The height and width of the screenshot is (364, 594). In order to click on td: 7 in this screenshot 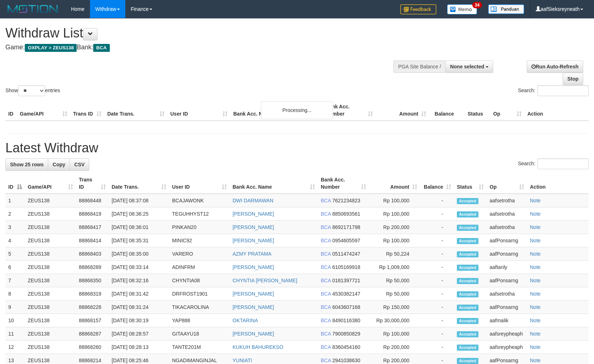, I will do `click(15, 280)`.